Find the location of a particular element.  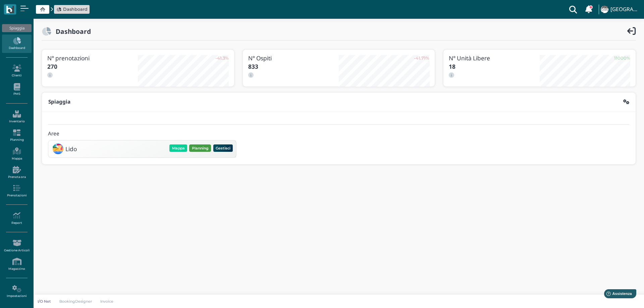

button: Planning is located at coordinates (200, 148).